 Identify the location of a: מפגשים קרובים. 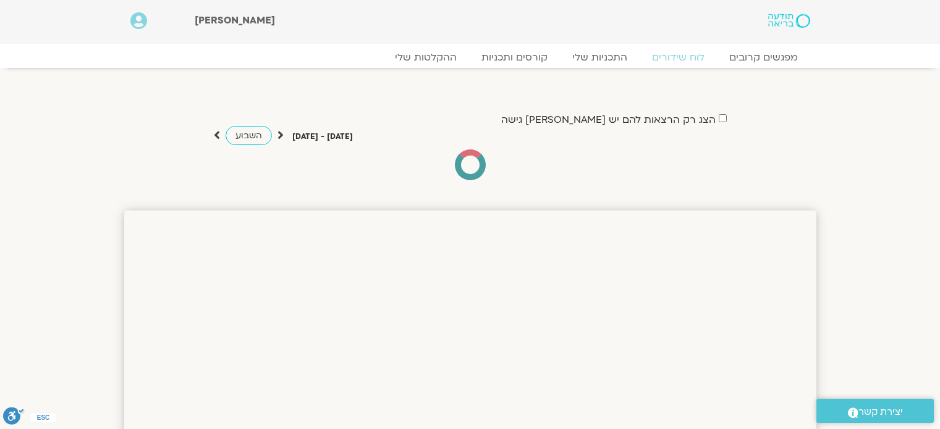
(763, 57).